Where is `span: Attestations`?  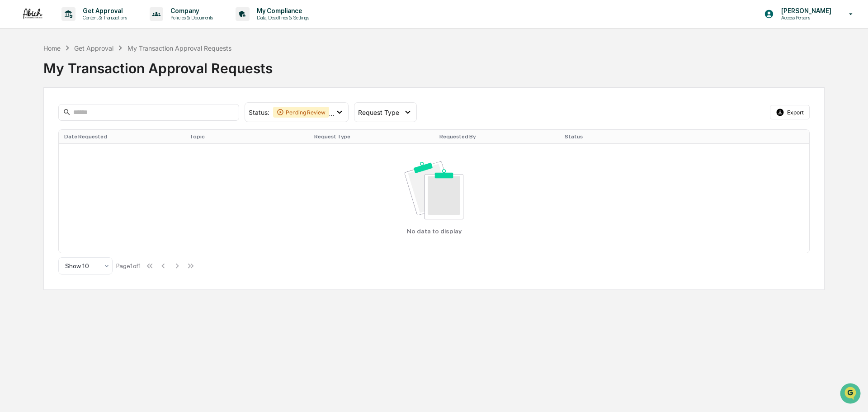 span: Attestations is located at coordinates (93, 118).